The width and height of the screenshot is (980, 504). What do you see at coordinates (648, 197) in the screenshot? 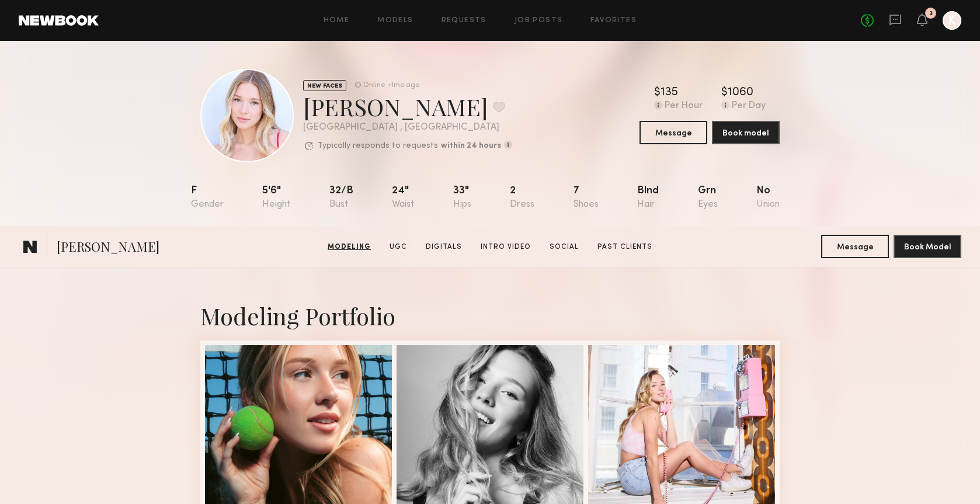
I see `div: Blnd` at bounding box center [648, 197].